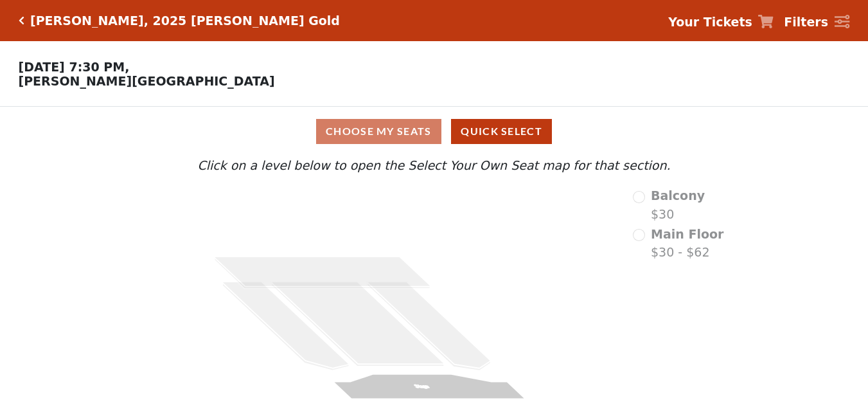 The width and height of the screenshot is (868, 407). What do you see at coordinates (422, 386) in the screenshot?
I see `text: Stage` at bounding box center [422, 386].